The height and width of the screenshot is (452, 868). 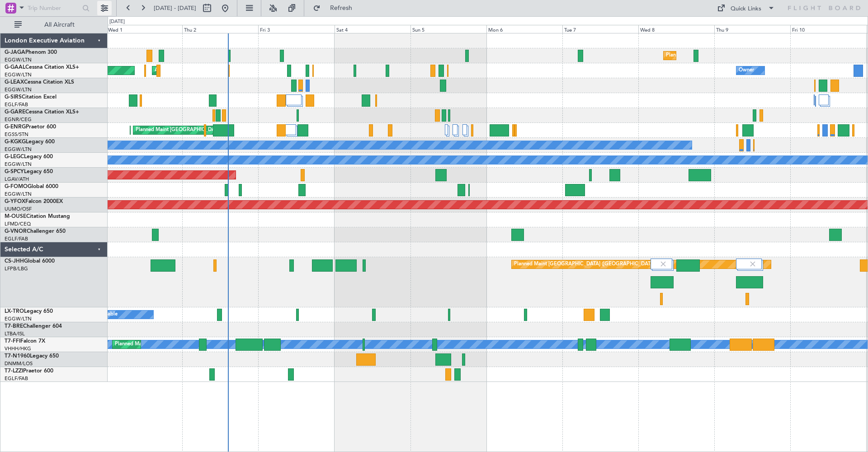 I want to click on a: T7-N1960Legacy 650, so click(x=32, y=356).